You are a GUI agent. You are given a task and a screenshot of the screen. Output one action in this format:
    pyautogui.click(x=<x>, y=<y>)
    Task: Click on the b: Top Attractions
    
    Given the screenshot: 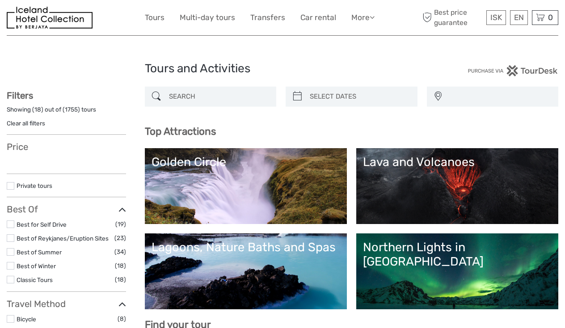 What is the action you would take?
    pyautogui.click(x=180, y=131)
    